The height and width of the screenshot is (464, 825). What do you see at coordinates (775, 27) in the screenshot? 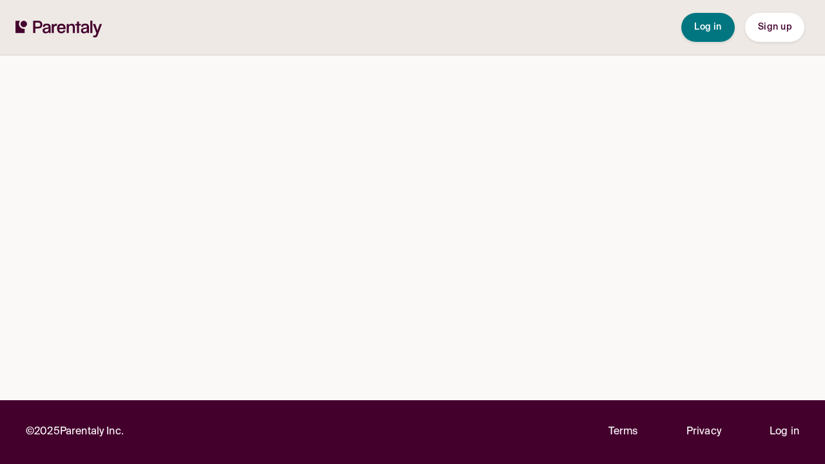
I see `a: Sign up` at bounding box center [775, 27].